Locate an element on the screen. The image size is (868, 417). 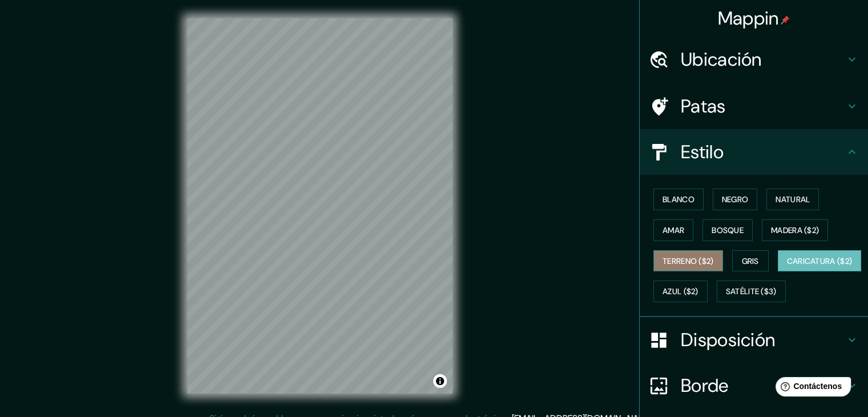
font: Patas is located at coordinates (703, 106).